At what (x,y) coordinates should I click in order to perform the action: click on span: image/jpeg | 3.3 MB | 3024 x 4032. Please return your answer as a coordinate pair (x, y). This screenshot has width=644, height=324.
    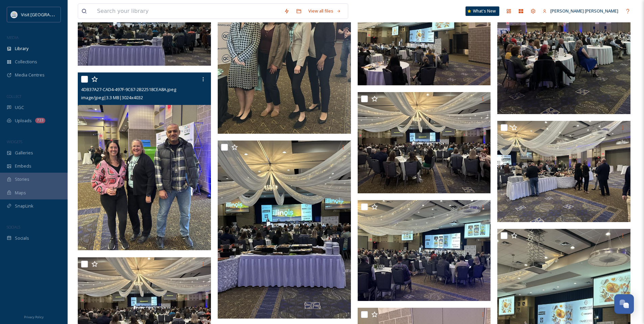
    Looking at the image, I should click on (112, 97).